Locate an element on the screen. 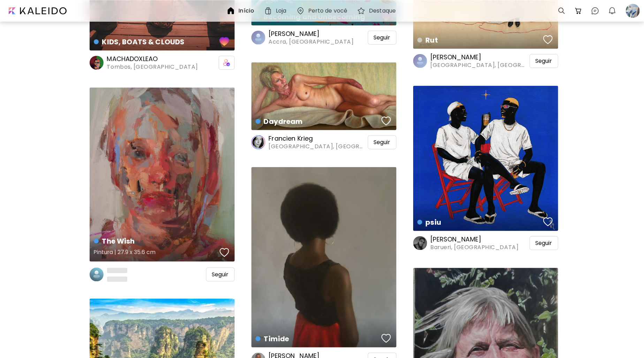 The height and width of the screenshot is (358, 644). h6: Destaque is located at coordinates (383, 11).